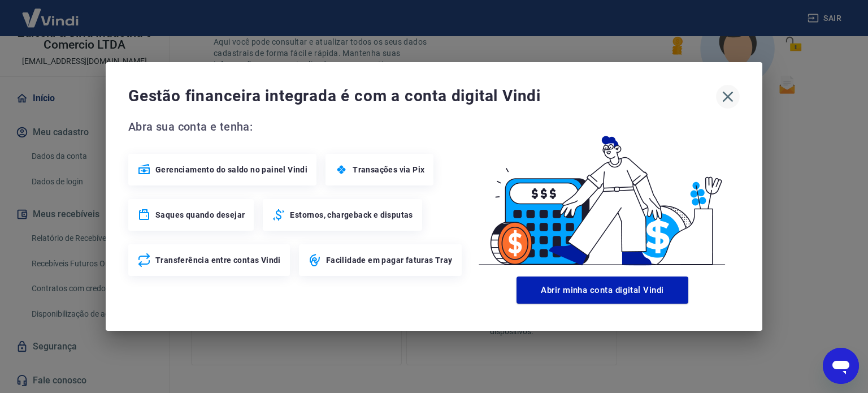 Image resolution: width=868 pixels, height=393 pixels. What do you see at coordinates (422, 96) in the screenshot?
I see `span: Gestão financeira integrada é com a conta digital Vindi` at bounding box center [422, 96].